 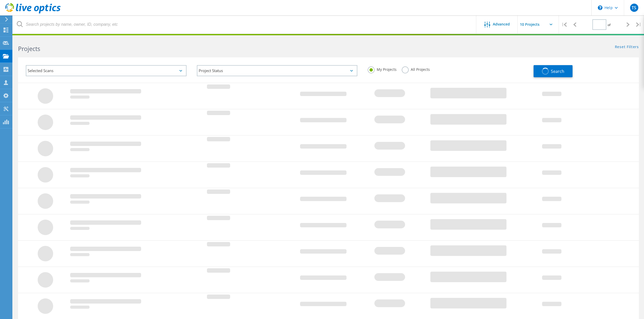 What do you see at coordinates (106, 70) in the screenshot?
I see `div: Selected Scans` at bounding box center [106, 70].